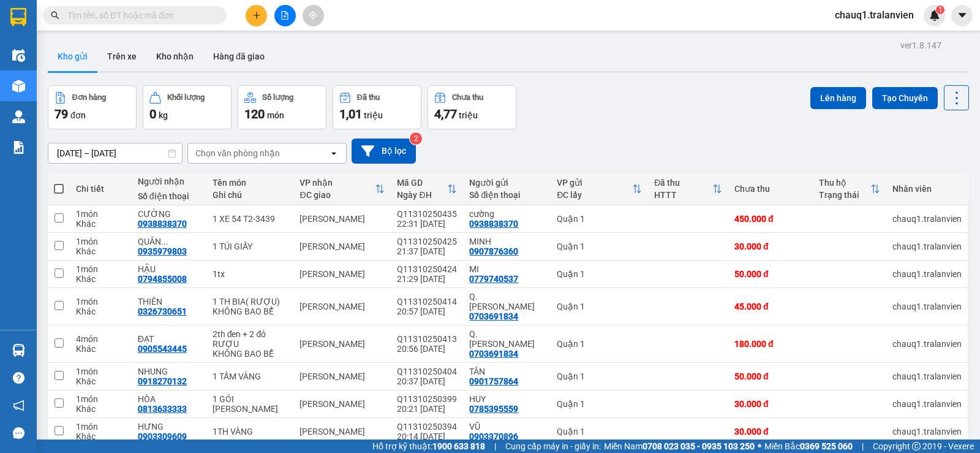 The height and width of the screenshot is (453, 980). What do you see at coordinates (506, 214) in the screenshot?
I see `div: cường` at bounding box center [506, 214].